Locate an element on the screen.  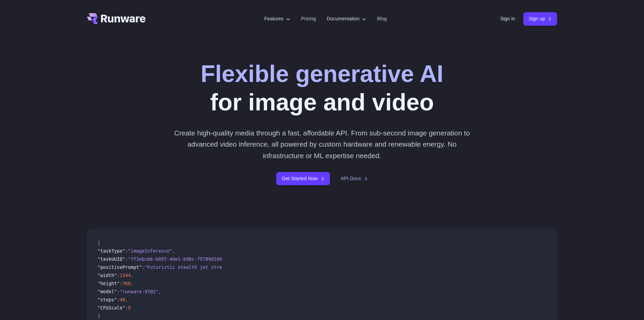
span: "taskUUID" is located at coordinates (112, 259).